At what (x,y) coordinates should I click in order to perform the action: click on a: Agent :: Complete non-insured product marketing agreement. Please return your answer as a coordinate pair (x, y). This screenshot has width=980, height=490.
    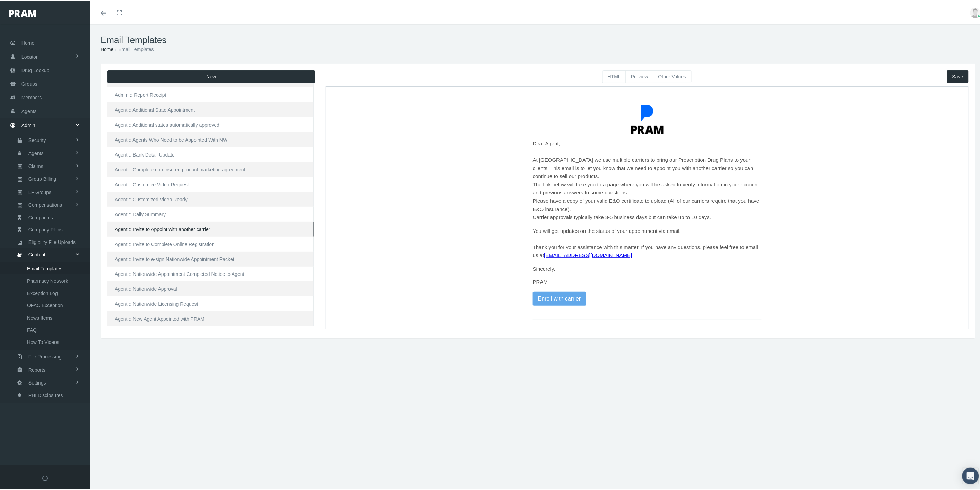
    Looking at the image, I should click on (211, 168).